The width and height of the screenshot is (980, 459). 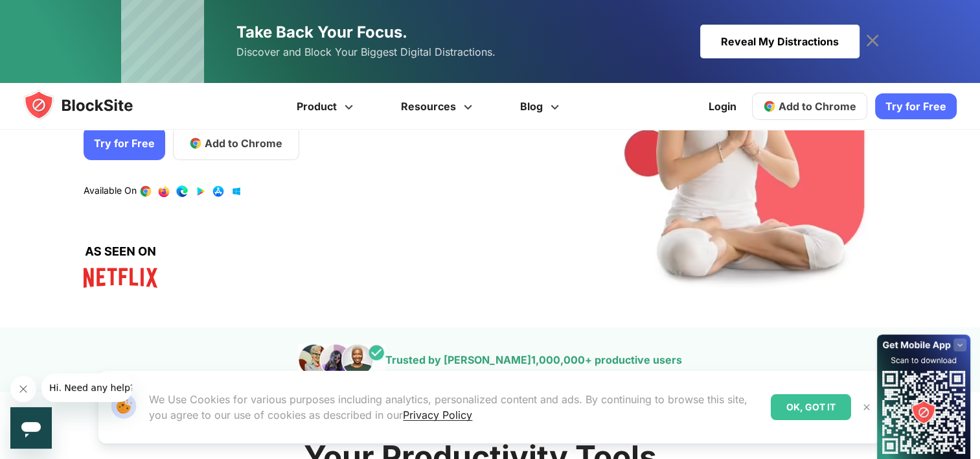 I want to click on div: Reveal My Distractions, so click(x=779, y=42).